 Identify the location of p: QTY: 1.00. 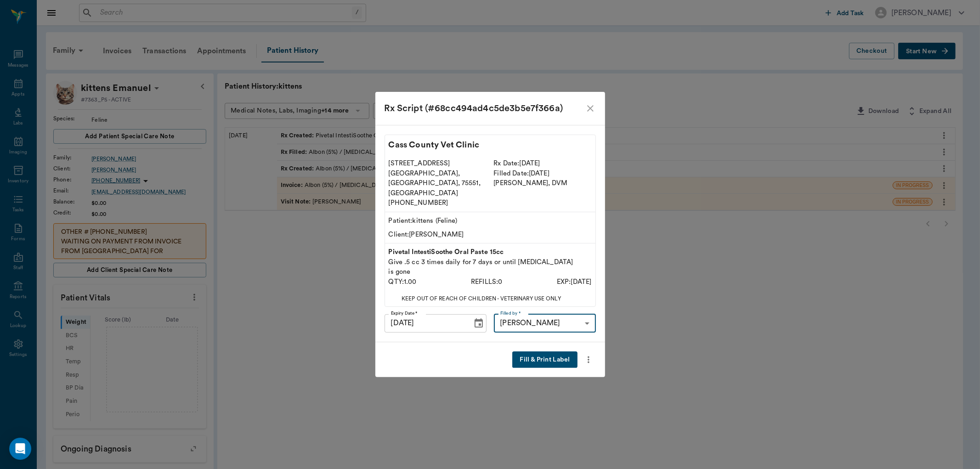
(402, 283).